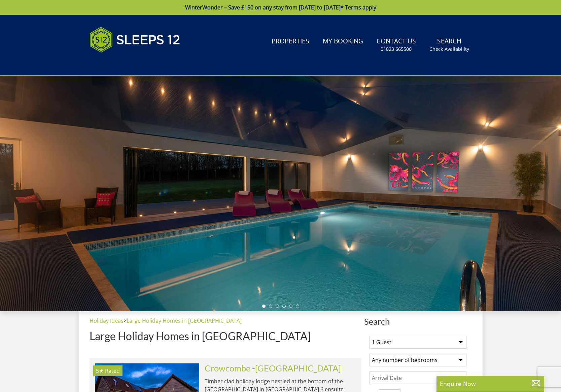 This screenshot has width=561, height=392. What do you see at coordinates (396, 45) in the screenshot?
I see `a: Contact Us01823 665500` at bounding box center [396, 45].